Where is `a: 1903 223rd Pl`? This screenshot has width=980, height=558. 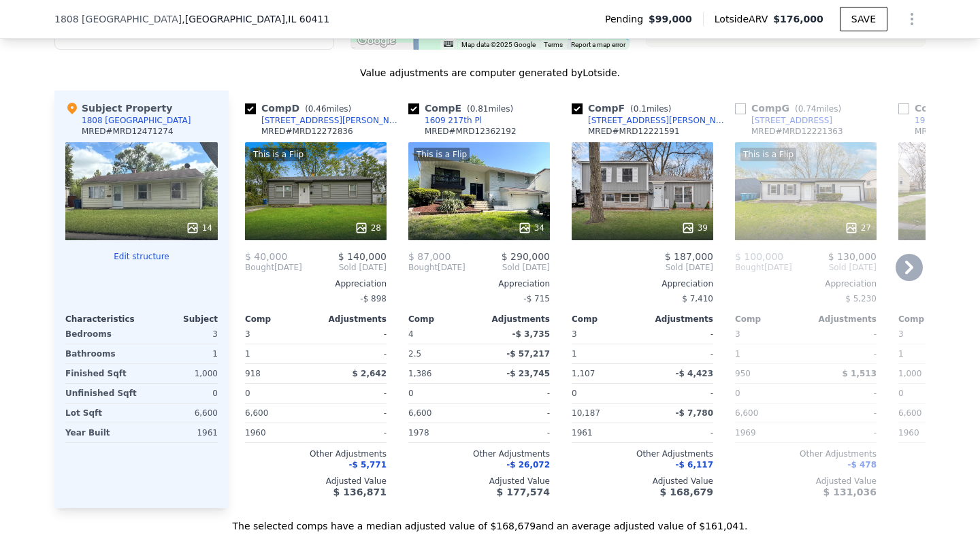 a: 1903 223rd Pl is located at coordinates (935, 121).